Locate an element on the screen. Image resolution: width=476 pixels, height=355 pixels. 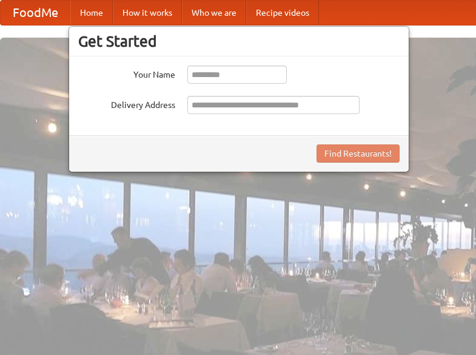
a: Who we are is located at coordinates (214, 13).